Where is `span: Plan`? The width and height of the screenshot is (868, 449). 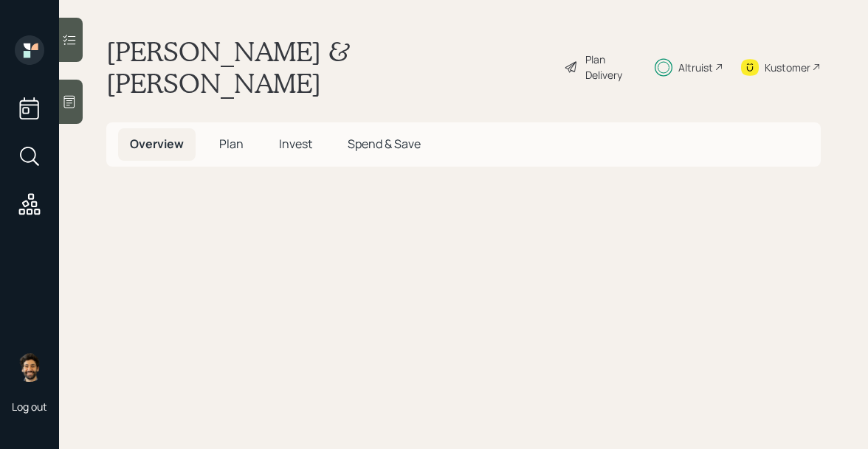 span: Plan is located at coordinates (231, 144).